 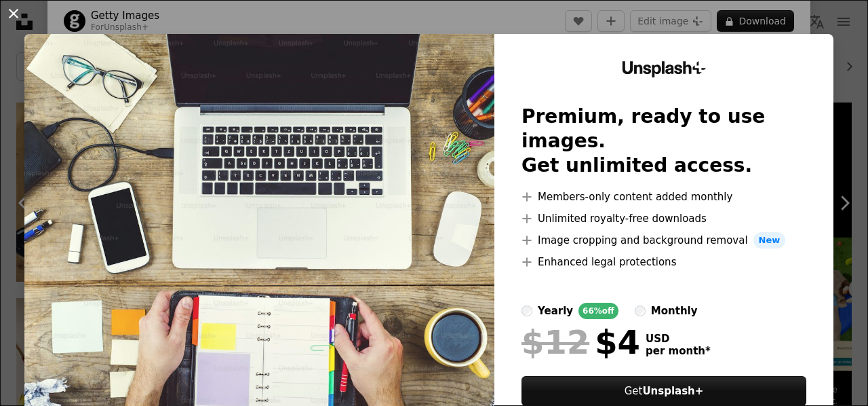 I want to click on div: yearly, so click(x=556, y=311).